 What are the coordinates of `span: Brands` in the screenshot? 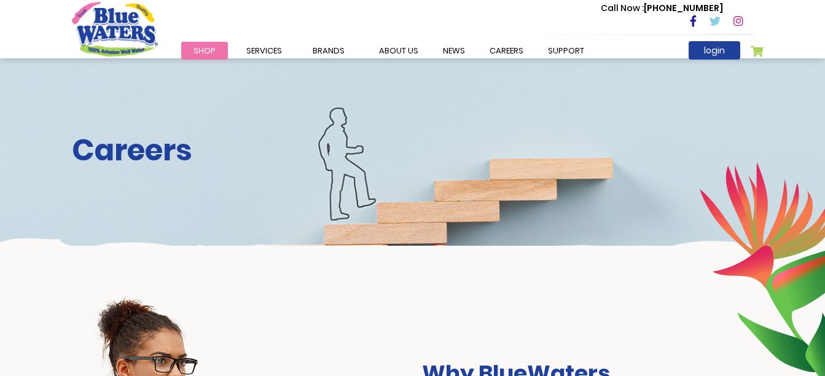 It's located at (329, 50).